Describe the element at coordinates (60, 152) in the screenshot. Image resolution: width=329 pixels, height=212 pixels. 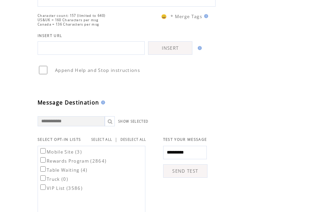
I see `label: Mobile Site (3)` at that location.